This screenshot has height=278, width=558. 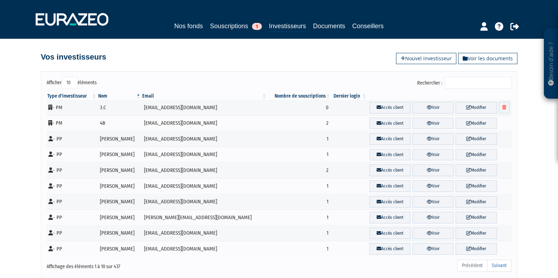 What do you see at coordinates (551, 64) in the screenshot?
I see `p: Besoin d'aide ?` at bounding box center [551, 64].